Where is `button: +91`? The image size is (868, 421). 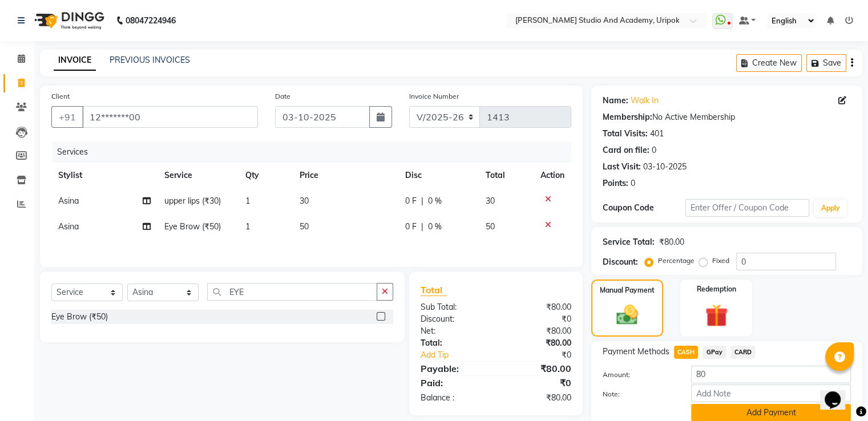
button: +91 is located at coordinates (67, 117).